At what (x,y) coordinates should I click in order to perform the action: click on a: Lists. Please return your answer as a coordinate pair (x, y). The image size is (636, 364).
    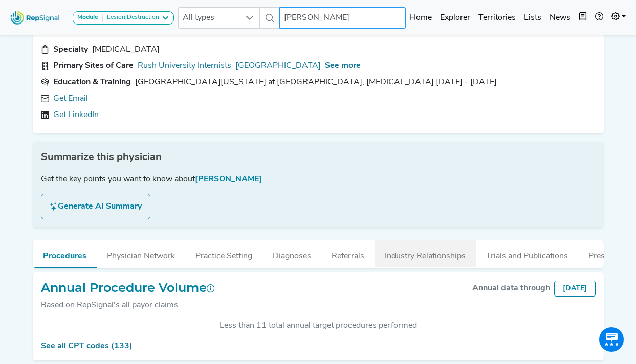
    Looking at the image, I should click on (533, 18).